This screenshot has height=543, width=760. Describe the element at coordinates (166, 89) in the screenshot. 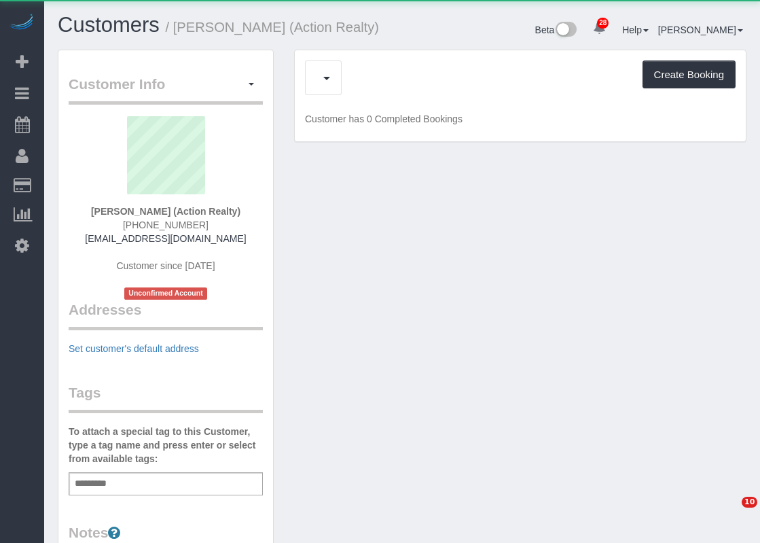

I see `legend: Customer Info` at that location.